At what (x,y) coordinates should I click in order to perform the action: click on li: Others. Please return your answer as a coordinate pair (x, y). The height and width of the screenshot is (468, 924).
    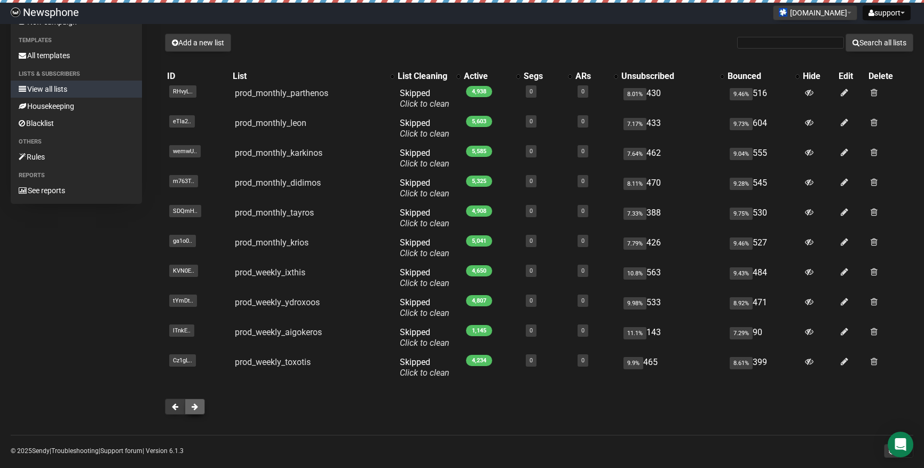
    Looking at the image, I should click on (76, 142).